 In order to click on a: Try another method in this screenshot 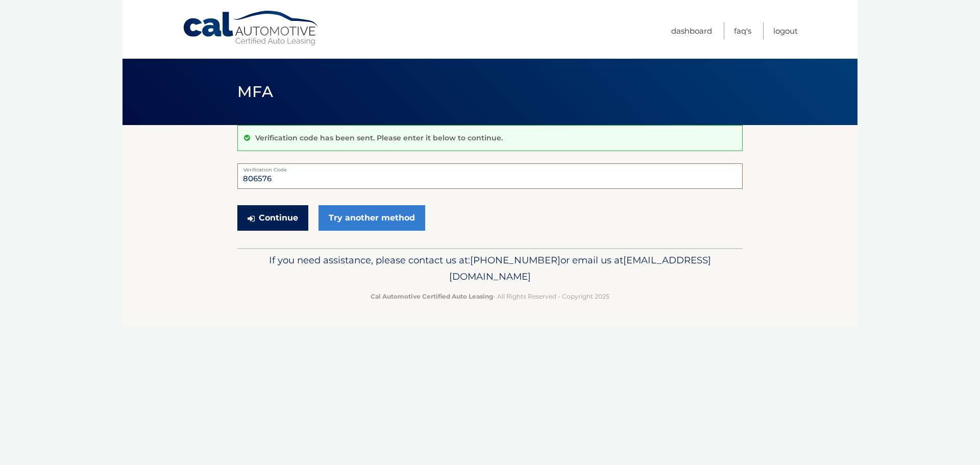, I will do `click(371, 218)`.